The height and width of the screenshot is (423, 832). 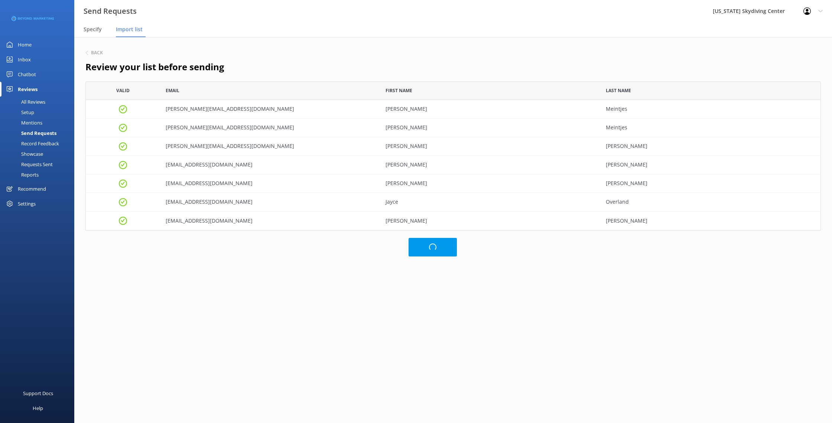 I want to click on span: Import list, so click(x=129, y=29).